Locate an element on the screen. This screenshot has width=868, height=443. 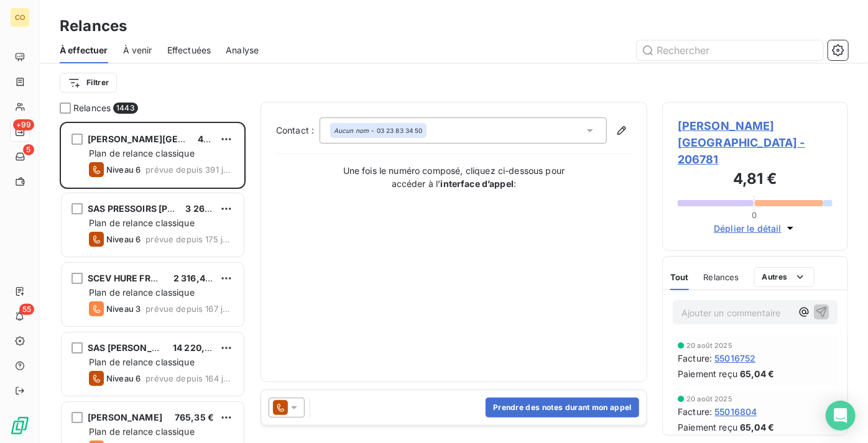
label: Contact : is located at coordinates (298, 131).